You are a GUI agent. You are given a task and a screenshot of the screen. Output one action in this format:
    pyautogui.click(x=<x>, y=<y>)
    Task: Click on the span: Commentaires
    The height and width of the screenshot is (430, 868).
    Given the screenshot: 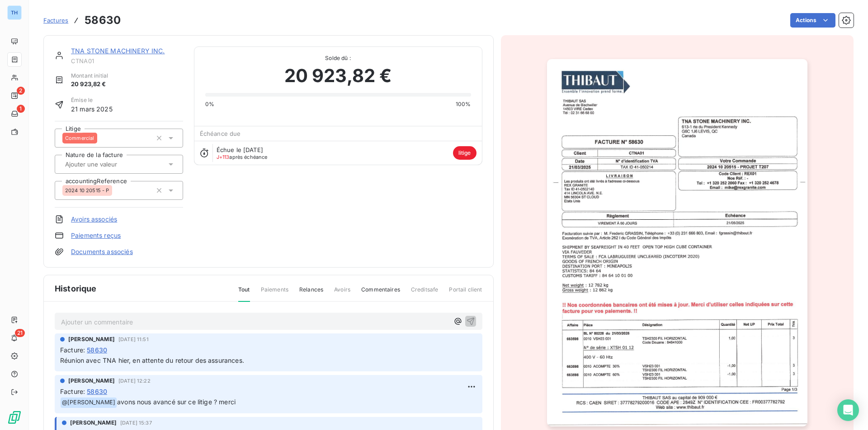 What is the action you would take?
    pyautogui.click(x=380, y=294)
    